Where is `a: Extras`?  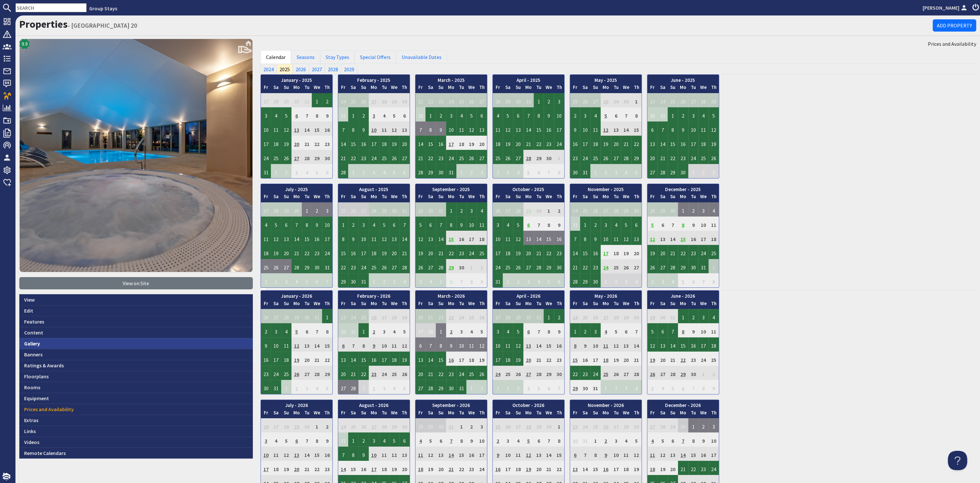 a: Extras is located at coordinates (136, 420).